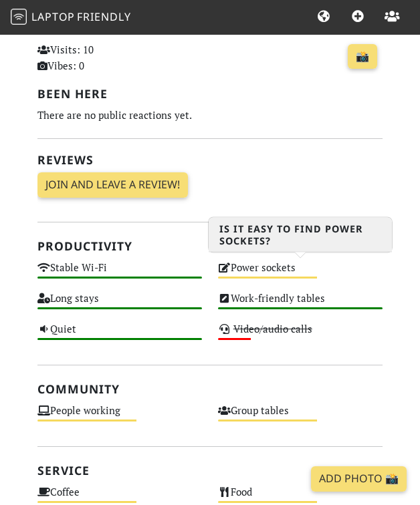 The width and height of the screenshot is (420, 505). I want to click on div: Work-friendly tables, so click(300, 304).